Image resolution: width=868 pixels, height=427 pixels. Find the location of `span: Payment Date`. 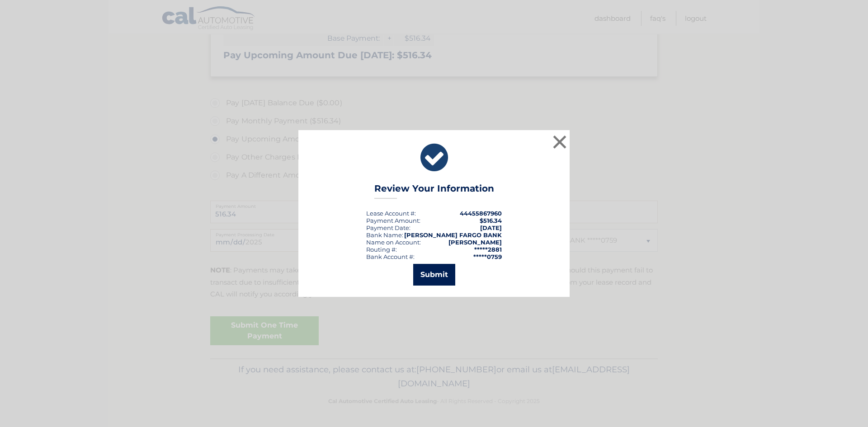

span: Payment Date is located at coordinates (387, 228).